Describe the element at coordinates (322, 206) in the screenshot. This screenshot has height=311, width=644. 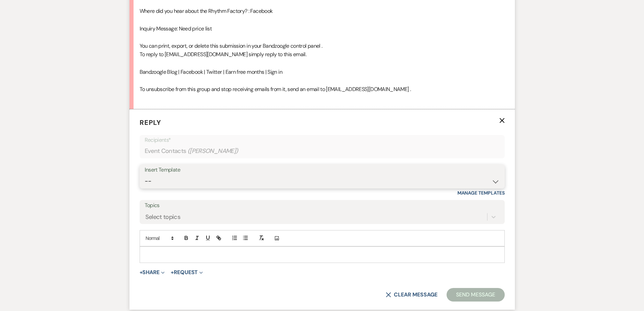
I see `label: Topics` at that location.